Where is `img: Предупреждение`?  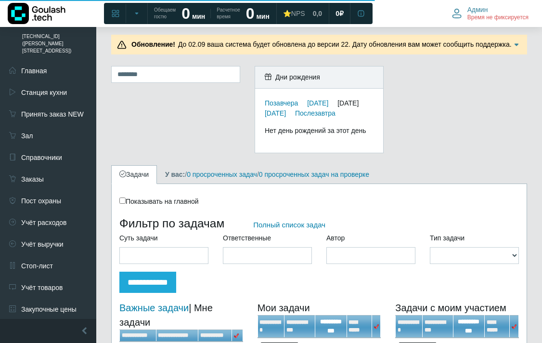 img: Предупреждение is located at coordinates (122, 45).